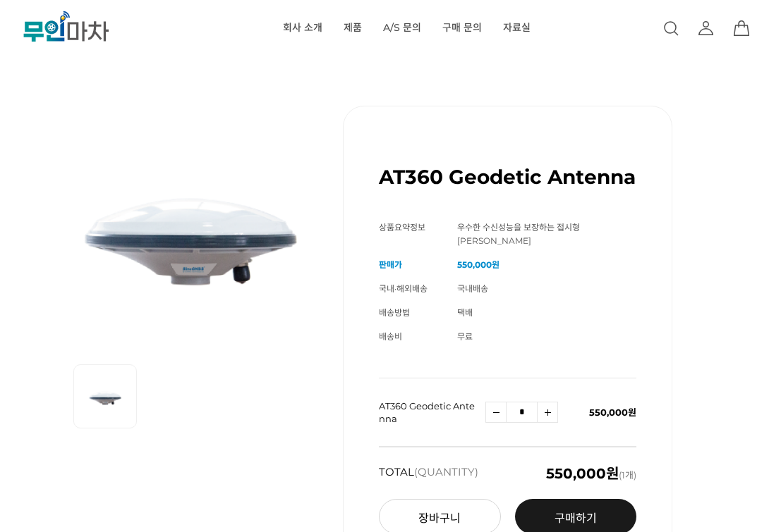  Describe the element at coordinates (496, 412) in the screenshot. I see `a: 수량감소` at that location.